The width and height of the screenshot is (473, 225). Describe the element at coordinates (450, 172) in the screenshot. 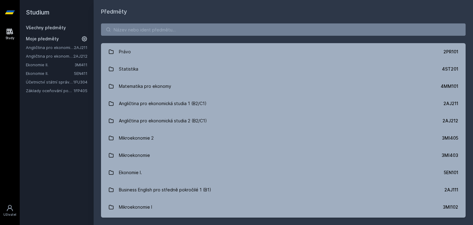

I see `div: 5EN101` at that location.